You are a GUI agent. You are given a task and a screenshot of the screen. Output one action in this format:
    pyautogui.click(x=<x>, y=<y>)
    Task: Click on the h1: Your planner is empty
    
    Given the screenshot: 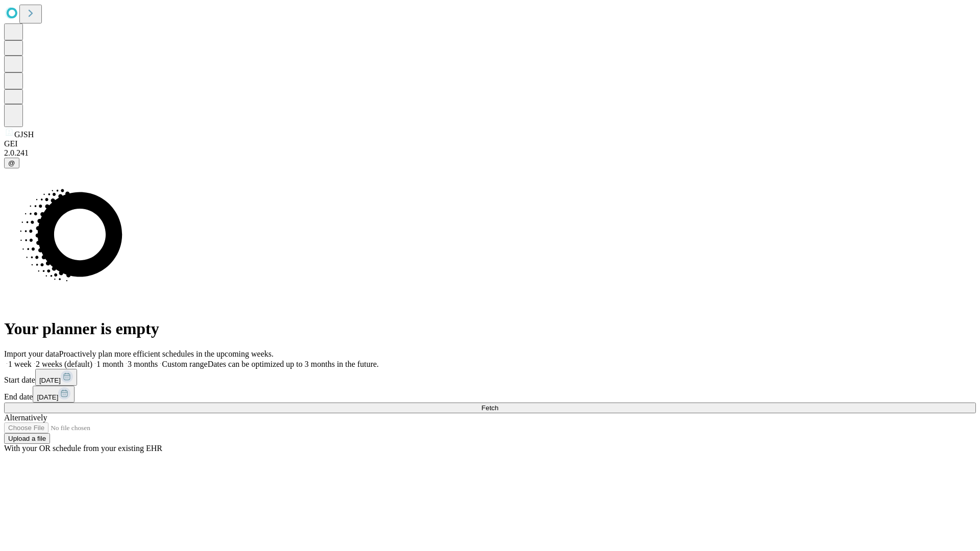 What is the action you would take?
    pyautogui.click(x=490, y=329)
    